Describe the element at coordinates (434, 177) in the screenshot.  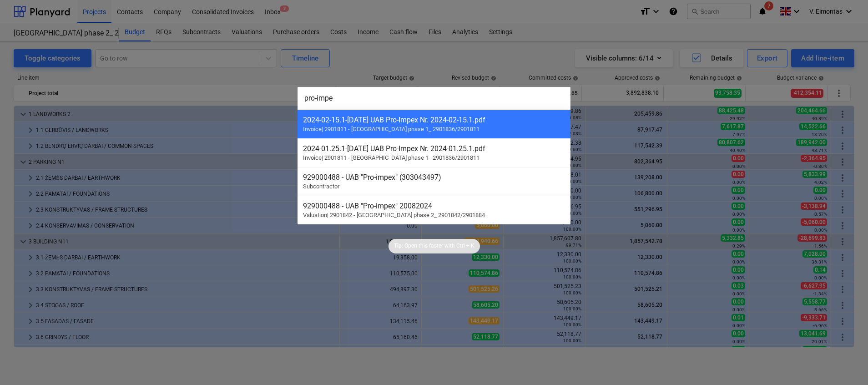
I see `div: 929000488 - UAB "Pro-impex" (303043497)` at that location.